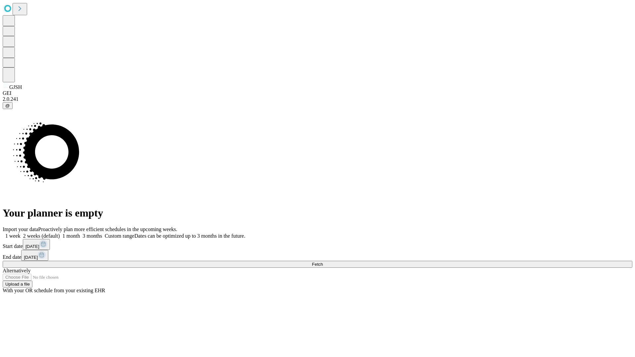 This screenshot has width=635, height=357. What do you see at coordinates (317, 213) in the screenshot?
I see `h1: Your planner is empty` at bounding box center [317, 213].